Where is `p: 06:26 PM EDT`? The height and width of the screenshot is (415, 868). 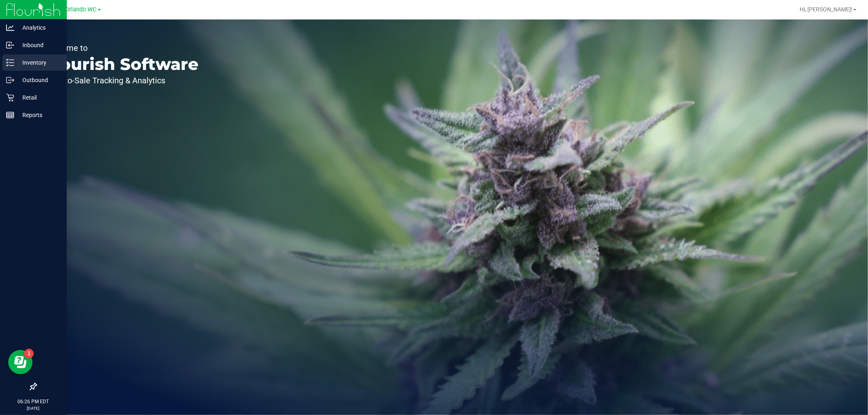
p: 06:26 PM EDT is located at coordinates (33, 401).